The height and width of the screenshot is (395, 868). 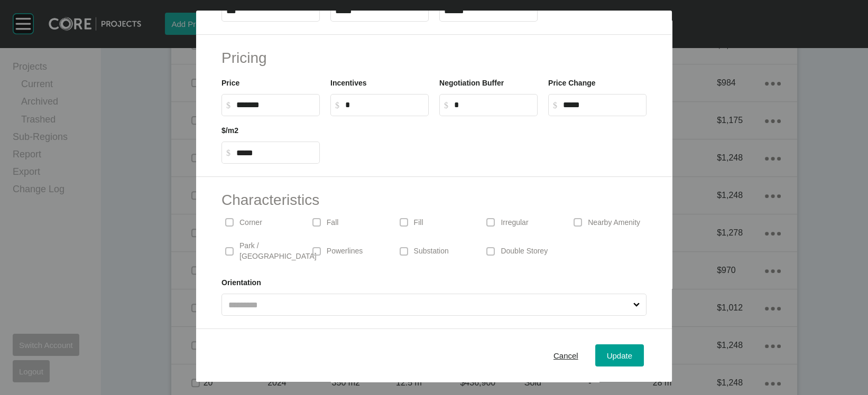 What do you see at coordinates (418, 223) in the screenshot?
I see `p: Fill` at bounding box center [418, 223].